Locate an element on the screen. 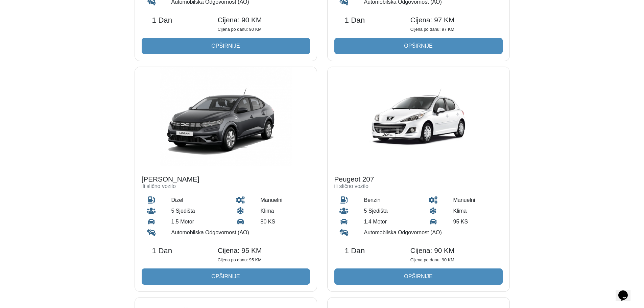  div: Cijena po danu: 95 KM is located at coordinates (259, 260).